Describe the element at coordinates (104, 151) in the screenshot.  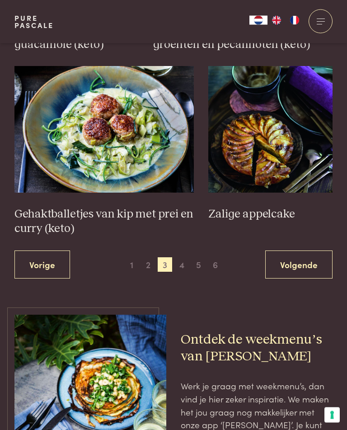
I see `a: Gehaktballetjes van kip met prei en curry (keto) Gehaktballetjes van kip met prei en curry (keto)` at that location.